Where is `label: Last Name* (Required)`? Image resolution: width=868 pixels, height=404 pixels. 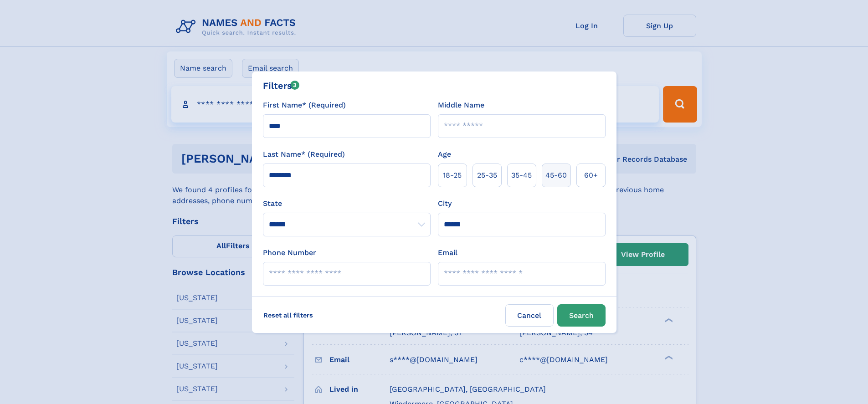
label: Last Name* (Required) is located at coordinates (304, 154).